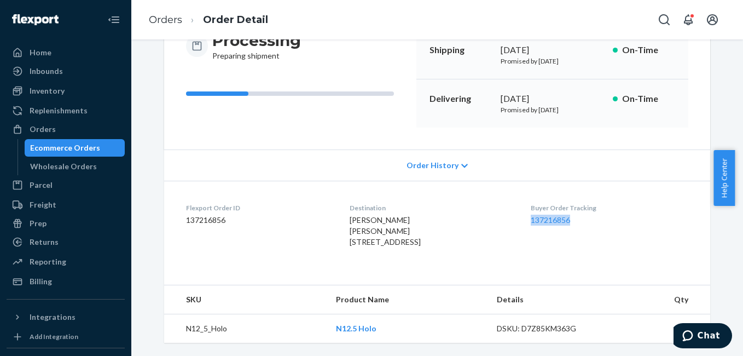 The height and width of the screenshot is (356, 743). I want to click on div: Integrations, so click(53, 317).